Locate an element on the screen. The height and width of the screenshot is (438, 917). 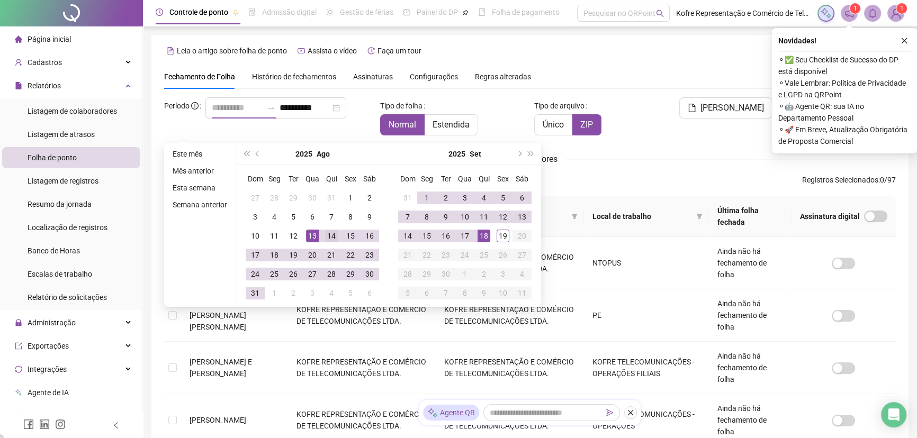
td: 2025-08-25 is located at coordinates (274, 274).